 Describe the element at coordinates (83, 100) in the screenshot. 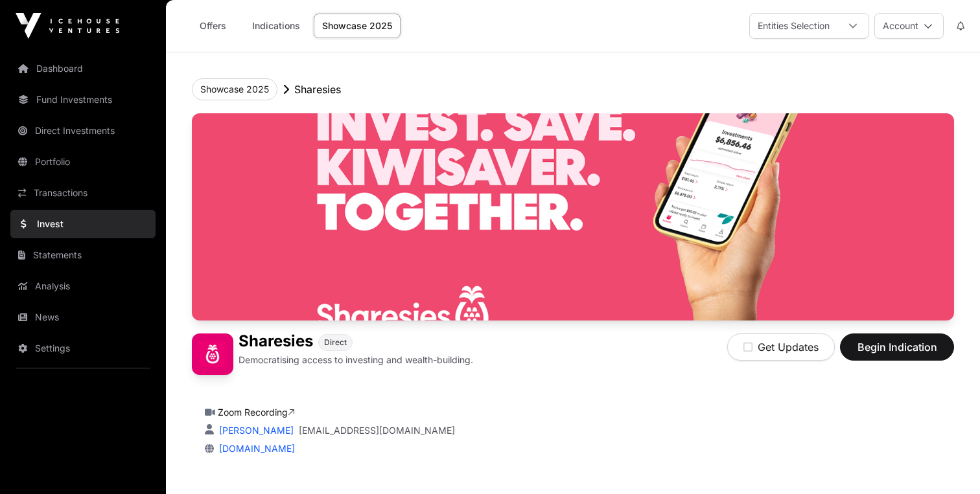

I see `a: Fund Investments` at that location.